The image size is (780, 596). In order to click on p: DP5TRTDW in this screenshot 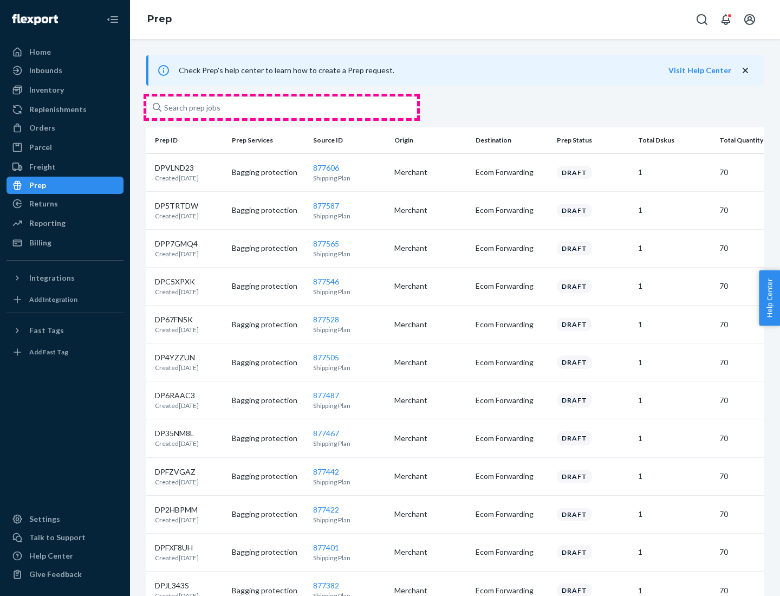, I will do `click(177, 206)`.